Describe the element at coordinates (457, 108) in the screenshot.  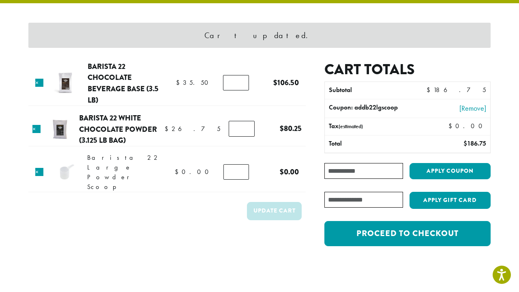
I see `a: [Remove]` at that location.